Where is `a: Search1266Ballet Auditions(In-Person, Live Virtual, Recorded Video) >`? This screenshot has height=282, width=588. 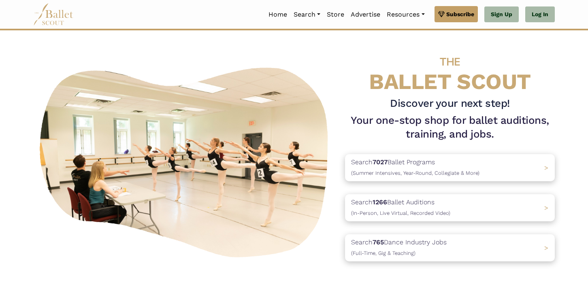 a: Search1266Ballet Auditions(In-Person, Live Virtual, Recorded Video) > is located at coordinates (450, 208).